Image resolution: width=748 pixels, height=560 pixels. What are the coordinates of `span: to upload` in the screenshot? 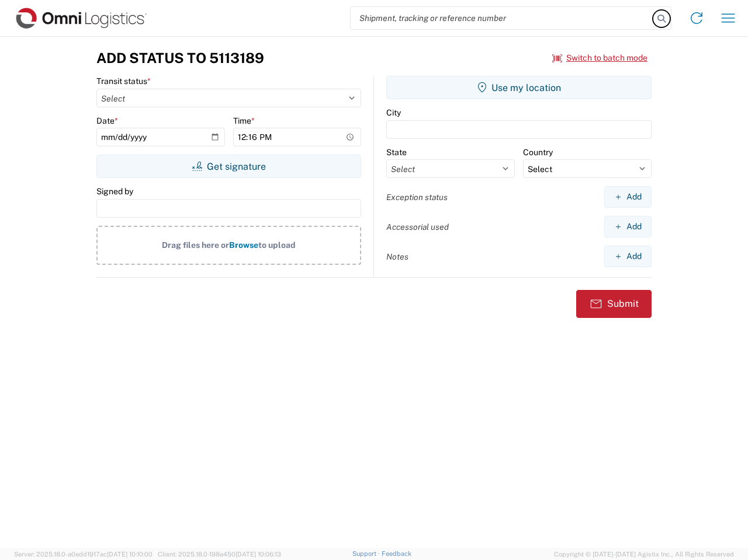 It's located at (277, 245).